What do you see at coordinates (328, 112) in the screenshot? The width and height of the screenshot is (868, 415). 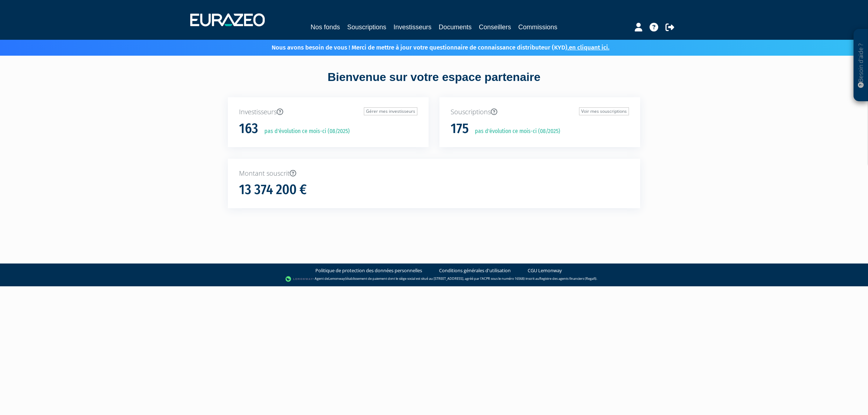 I see `p: Investisseurs` at bounding box center [328, 112].